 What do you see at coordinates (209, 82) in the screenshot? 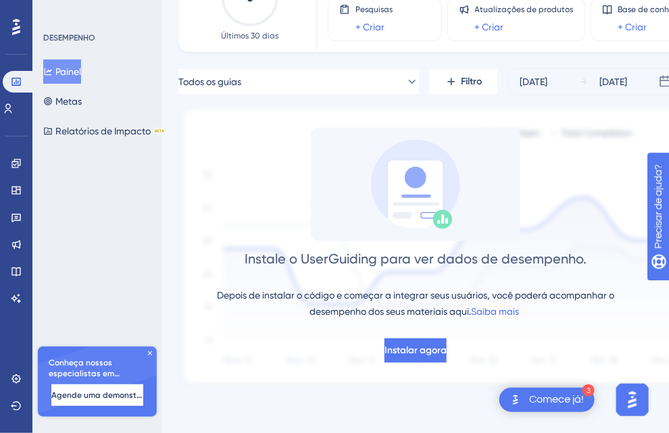
I see `font: Todos os guias` at bounding box center [209, 82].